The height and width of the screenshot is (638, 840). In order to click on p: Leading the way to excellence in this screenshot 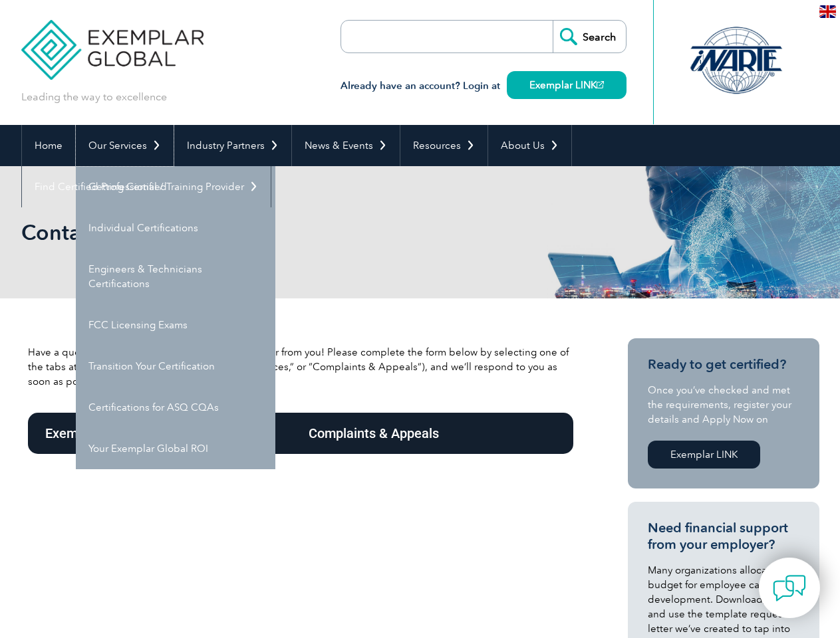, I will do `click(93, 97)`.